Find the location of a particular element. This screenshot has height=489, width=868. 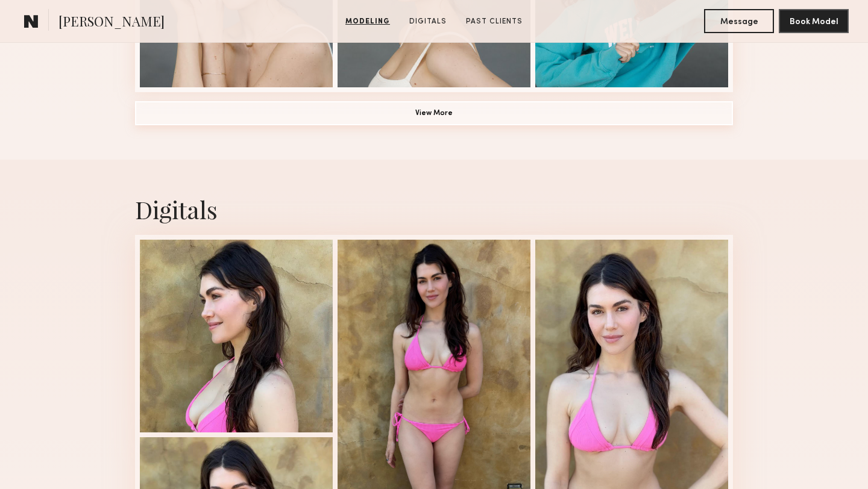

a: Digitals is located at coordinates (428, 22).